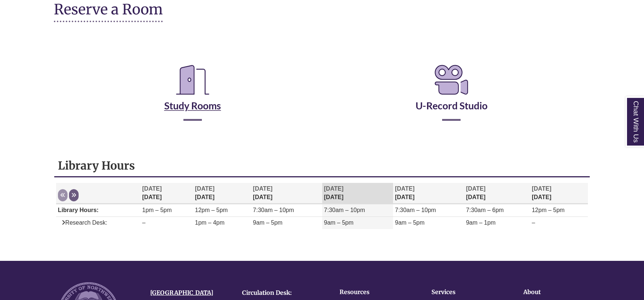  Describe the element at coordinates (193, 96) in the screenshot. I see `a: Study Rooms` at that location.